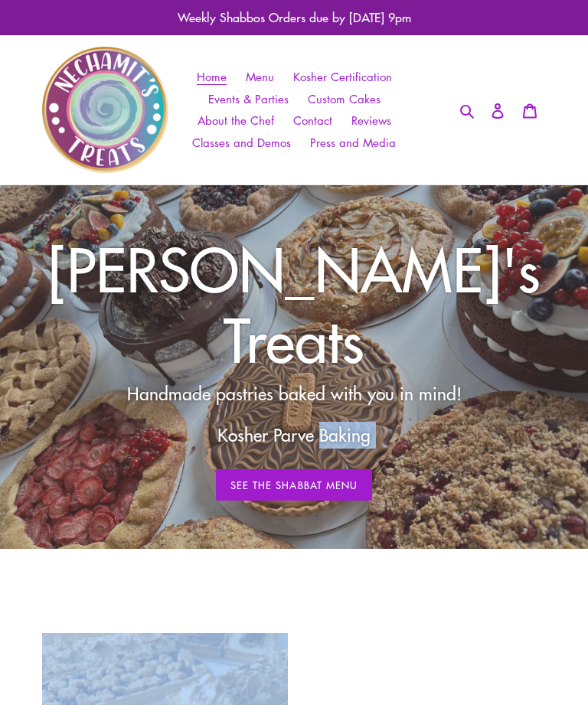  I want to click on span: Custom Cakes, so click(344, 99).